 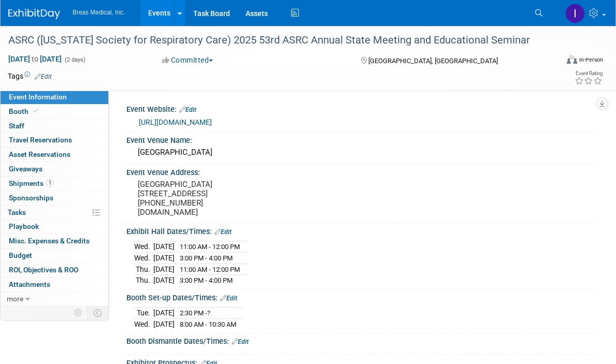 What do you see at coordinates (588, 74) in the screenshot?
I see `div: Event Rating` at bounding box center [588, 74].